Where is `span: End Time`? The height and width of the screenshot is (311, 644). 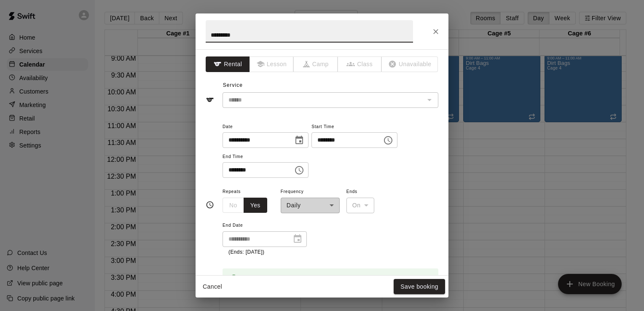 span: End Time is located at coordinates (265, 156).